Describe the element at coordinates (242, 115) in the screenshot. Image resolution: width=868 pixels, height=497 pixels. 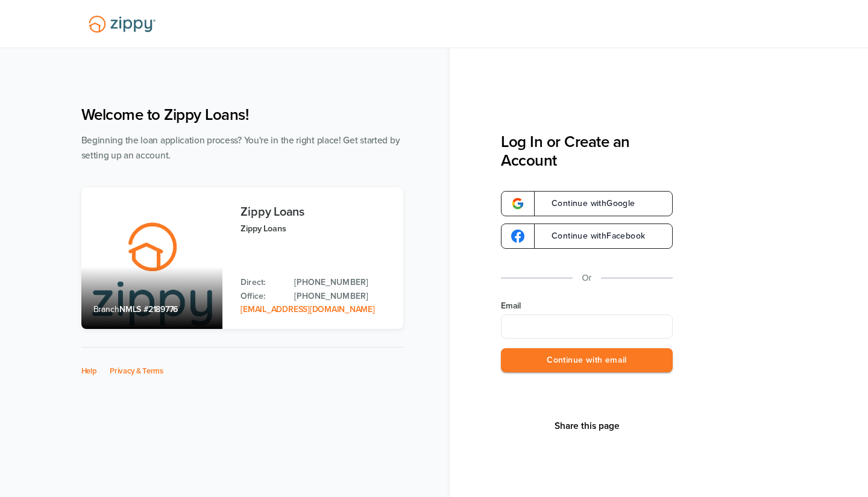
I see `h1: Welcome to Zippy Loans!` at that location.